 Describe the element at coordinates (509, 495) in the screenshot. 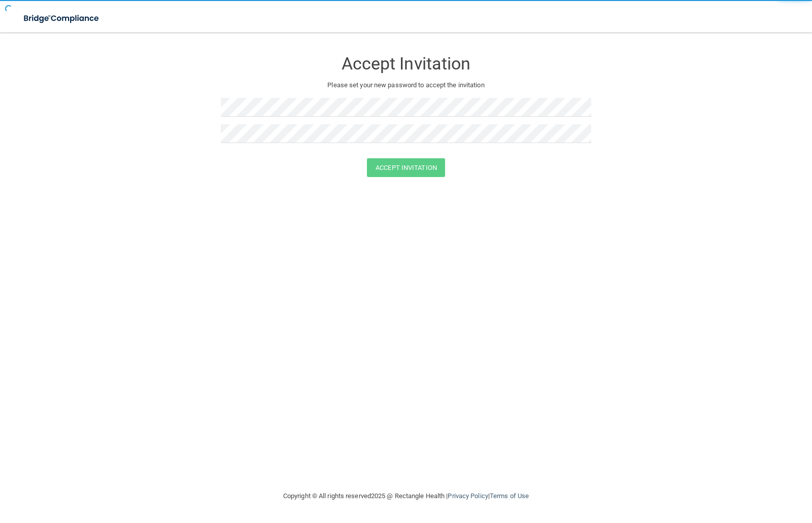

I see `a: Terms of Use` at that location.